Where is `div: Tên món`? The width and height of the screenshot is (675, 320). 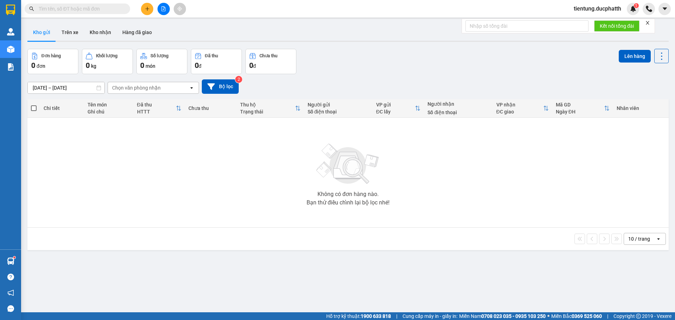
div: Tên món is located at coordinates (109, 105).